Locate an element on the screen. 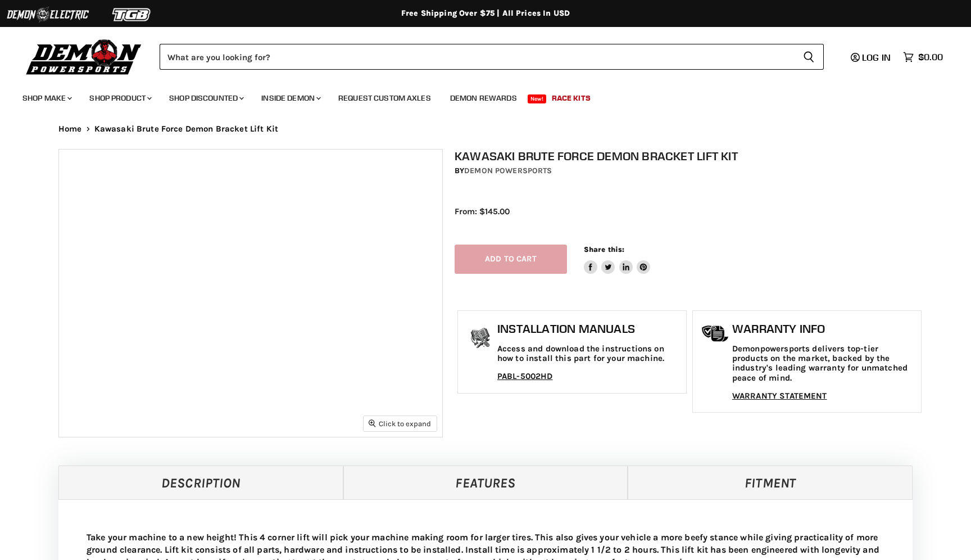  a: Description is located at coordinates (201, 482).